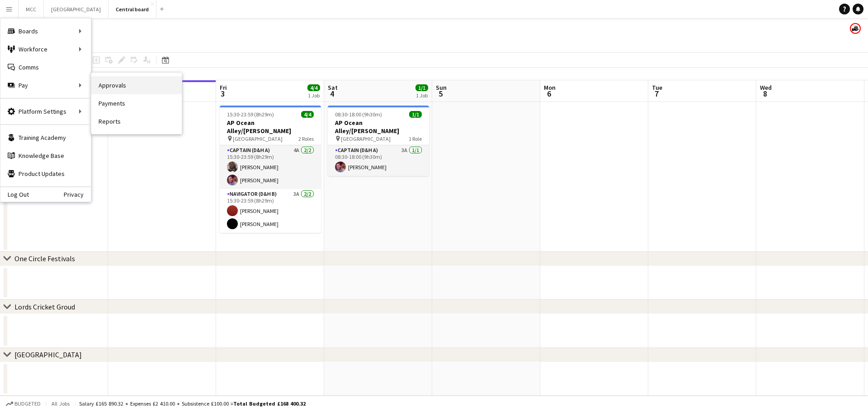 This screenshot has height=411, width=868. I want to click on button: Central board, so click(132, 9).